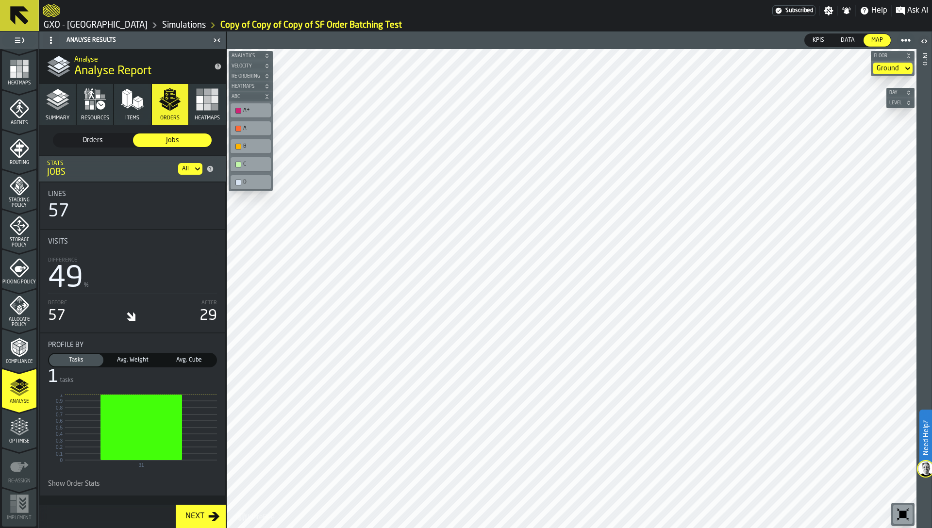 The height and width of the screenshot is (528, 932). Describe the element at coordinates (19, 349) in the screenshot. I see `li: menu Compliance` at that location.